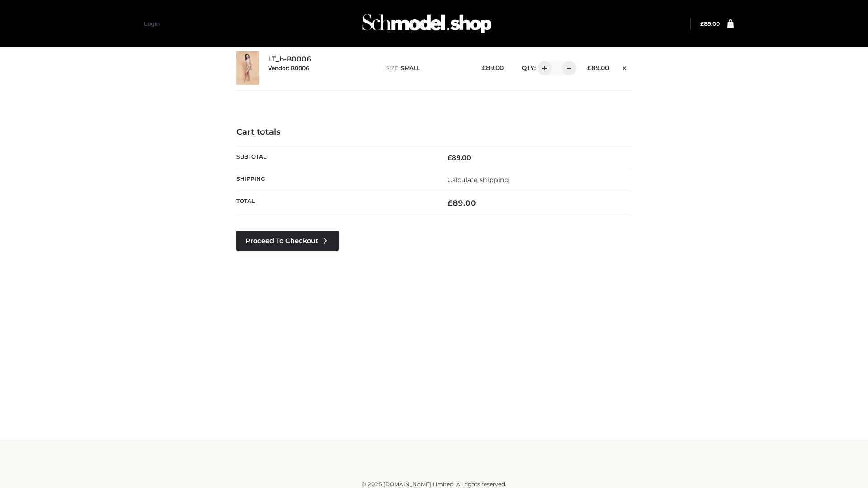  I want to click on a: Login, so click(151, 24).